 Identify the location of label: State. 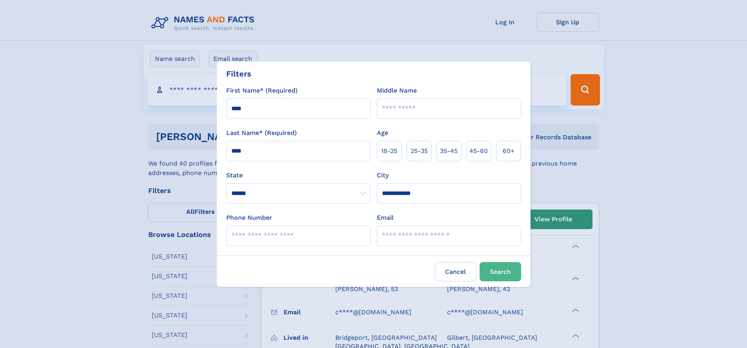
(298, 175).